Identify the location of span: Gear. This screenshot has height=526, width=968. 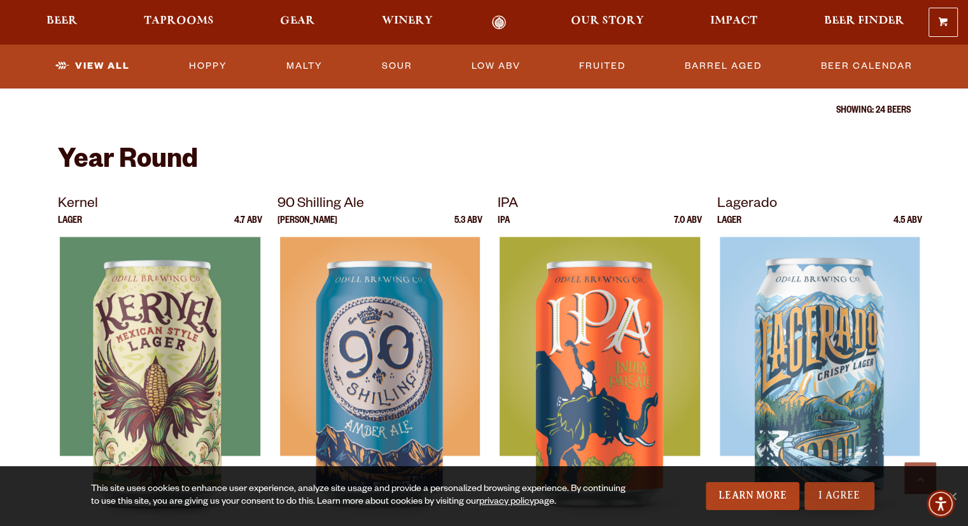
(297, 21).